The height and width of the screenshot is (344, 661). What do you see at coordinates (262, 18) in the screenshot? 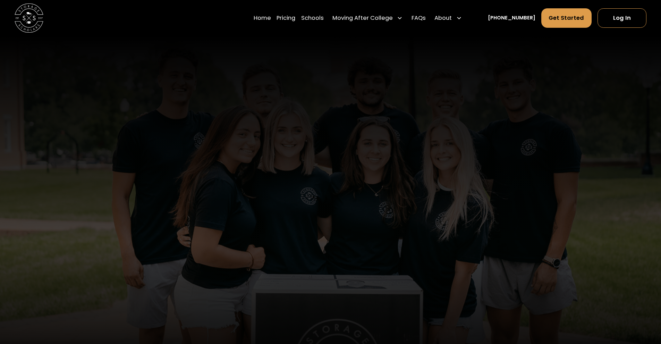
I see `a: Home` at bounding box center [262, 18].